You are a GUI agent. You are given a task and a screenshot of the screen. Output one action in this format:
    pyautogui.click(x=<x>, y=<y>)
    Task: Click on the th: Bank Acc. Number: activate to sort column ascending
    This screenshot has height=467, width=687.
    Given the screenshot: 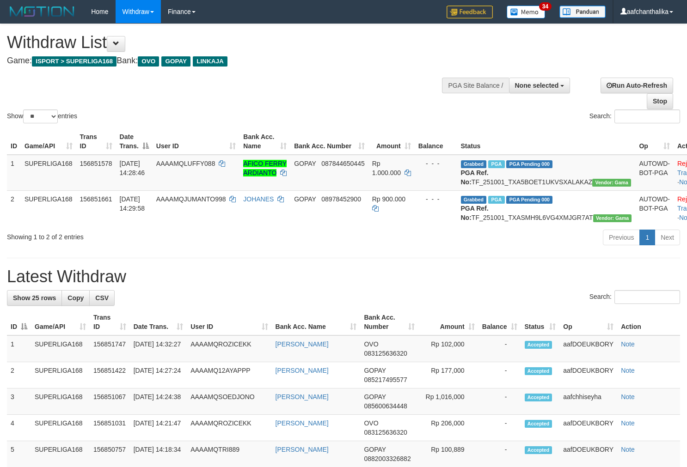 What is the action you would take?
    pyautogui.click(x=329, y=141)
    